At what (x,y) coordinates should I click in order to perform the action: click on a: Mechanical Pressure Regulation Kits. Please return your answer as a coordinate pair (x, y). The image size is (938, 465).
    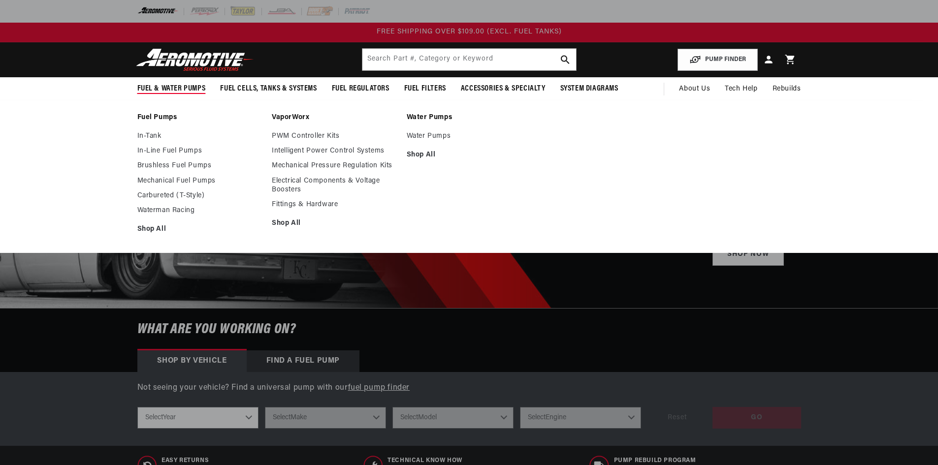
    Looking at the image, I should click on (334, 166).